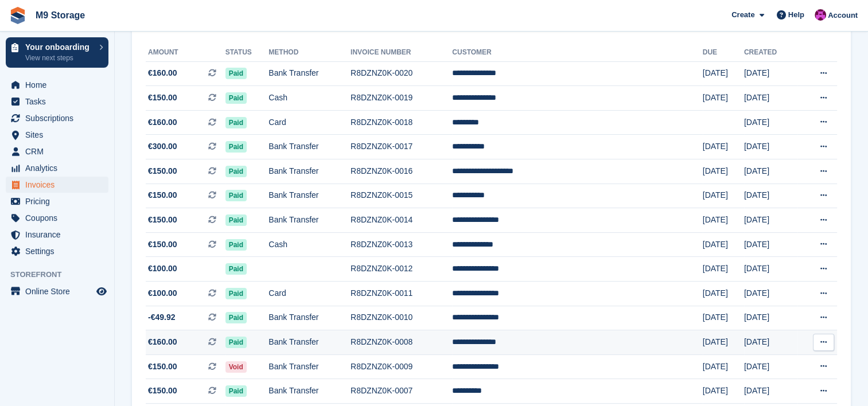  What do you see at coordinates (401, 293) in the screenshot?
I see `td: R8DZNZ0K-0011` at bounding box center [401, 293].